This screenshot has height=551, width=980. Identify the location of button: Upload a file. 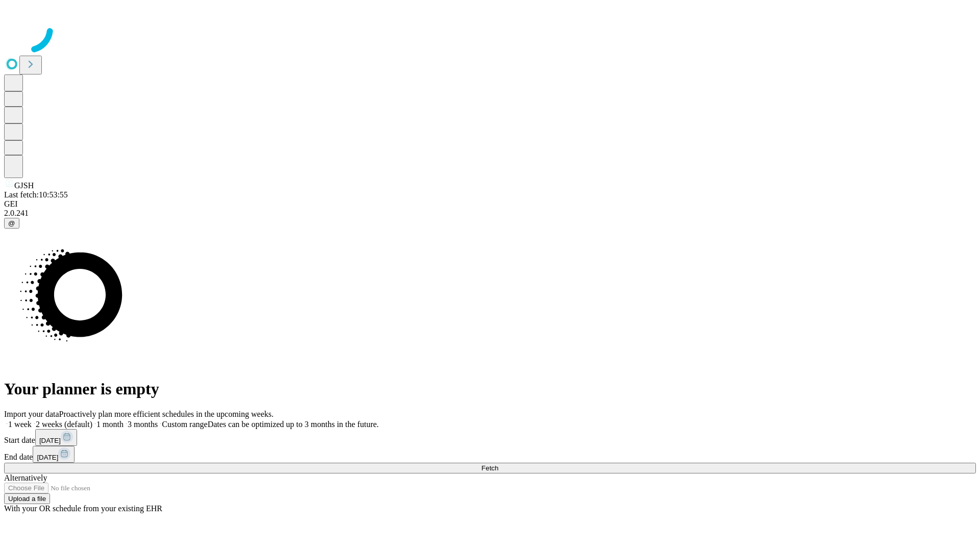
(27, 499).